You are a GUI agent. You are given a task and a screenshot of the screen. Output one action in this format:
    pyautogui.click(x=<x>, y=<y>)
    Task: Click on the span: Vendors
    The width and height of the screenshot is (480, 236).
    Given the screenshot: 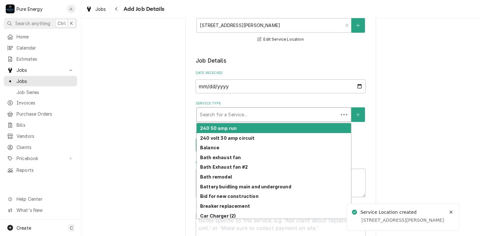 What is the action you would take?
    pyautogui.click(x=45, y=136)
    